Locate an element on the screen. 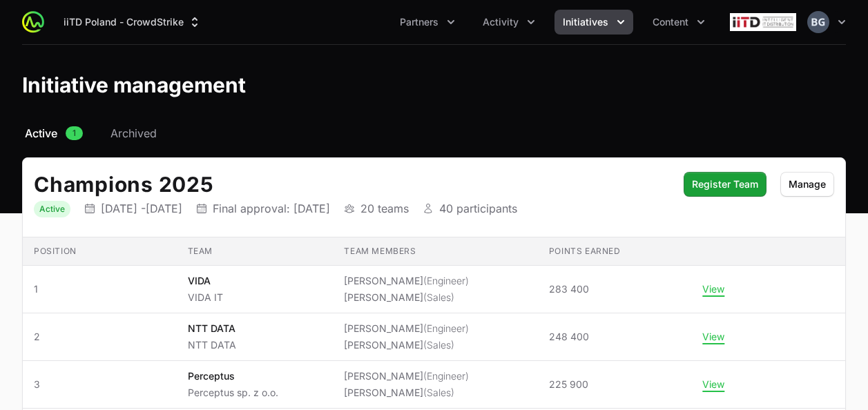  h1: Initiative management is located at coordinates (134, 85).